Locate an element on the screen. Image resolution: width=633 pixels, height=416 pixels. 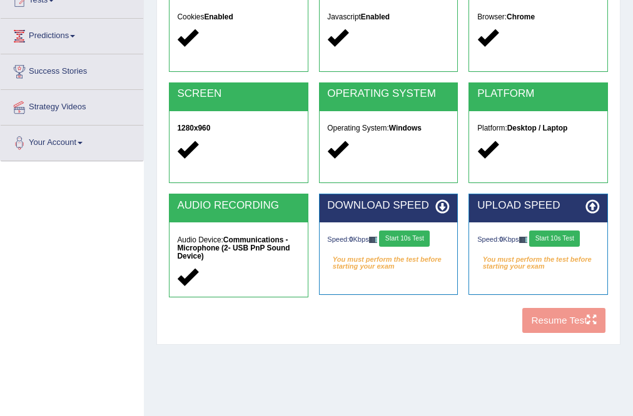
strong: 1280x960 is located at coordinates (193, 128).